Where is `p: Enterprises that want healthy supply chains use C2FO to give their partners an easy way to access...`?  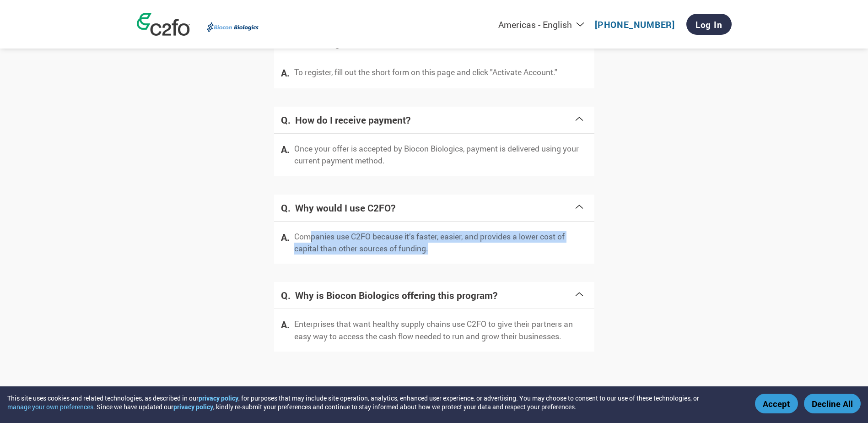
p: Enterprises that want healthy supply chains use C2FO to give their partners an easy way to access... is located at coordinates (441, 329).